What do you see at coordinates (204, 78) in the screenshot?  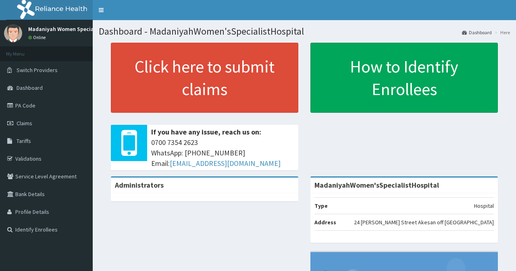 I see `a: Click here to submit claims` at bounding box center [204, 78].